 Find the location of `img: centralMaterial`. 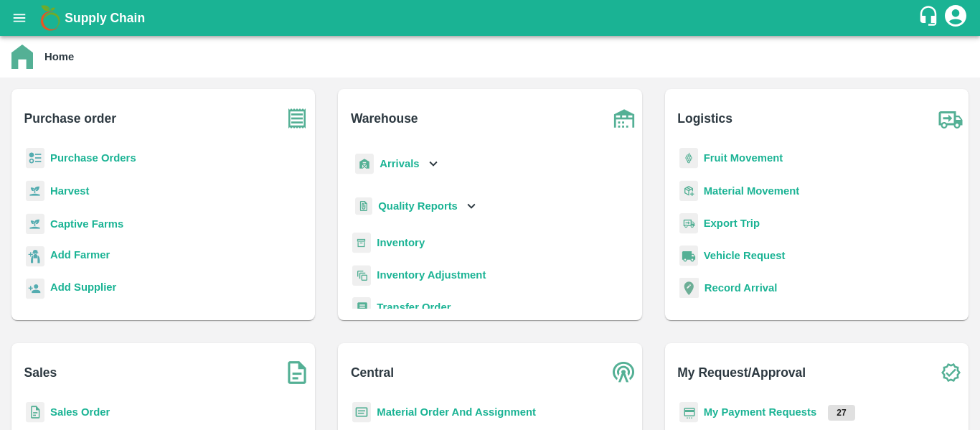

img: centralMaterial is located at coordinates (362, 412).